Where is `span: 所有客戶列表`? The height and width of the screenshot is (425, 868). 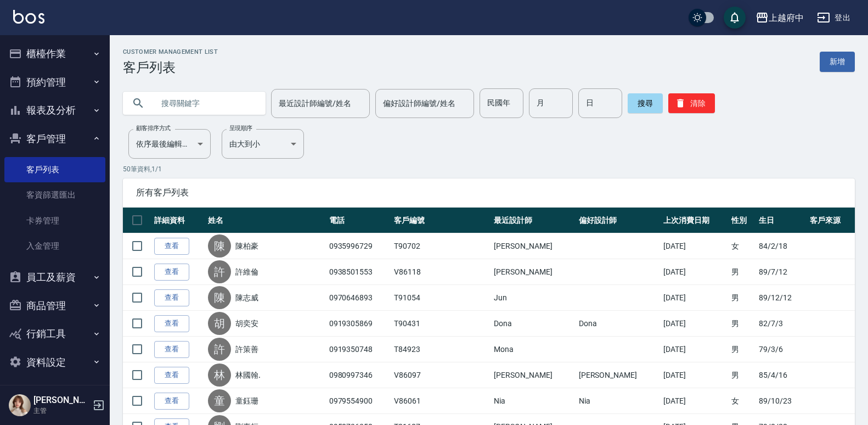 span: 所有客戶列表 is located at coordinates (489, 192).